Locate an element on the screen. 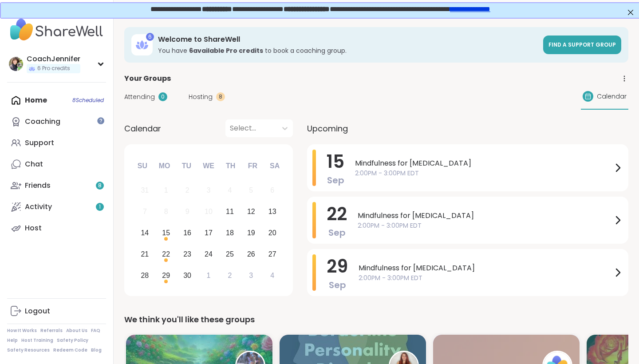 The height and width of the screenshot is (364, 639). div: Coaching is located at coordinates (42, 122).